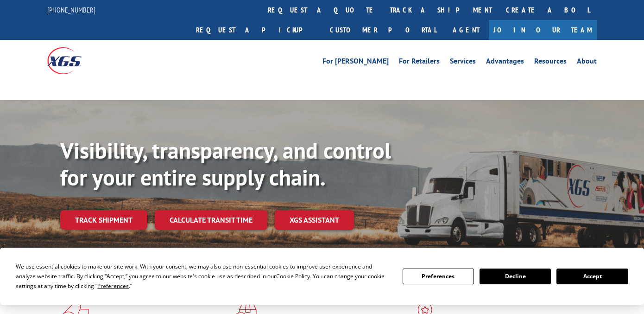 The image size is (644, 314). What do you see at coordinates (255, 30) in the screenshot?
I see `a: Request a pickup` at bounding box center [255, 30].